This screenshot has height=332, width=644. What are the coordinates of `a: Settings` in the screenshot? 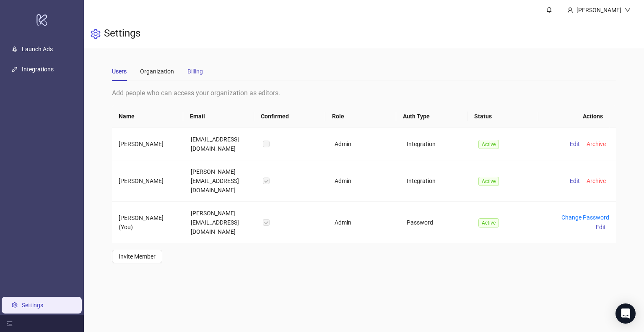 It's located at (32, 305).